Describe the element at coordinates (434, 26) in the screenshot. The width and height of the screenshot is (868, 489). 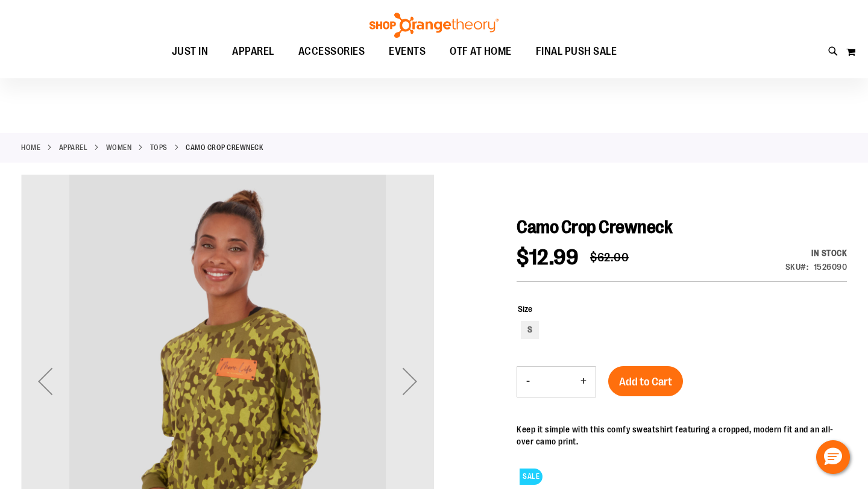
I see `img: Shop Orangetheory` at that location.